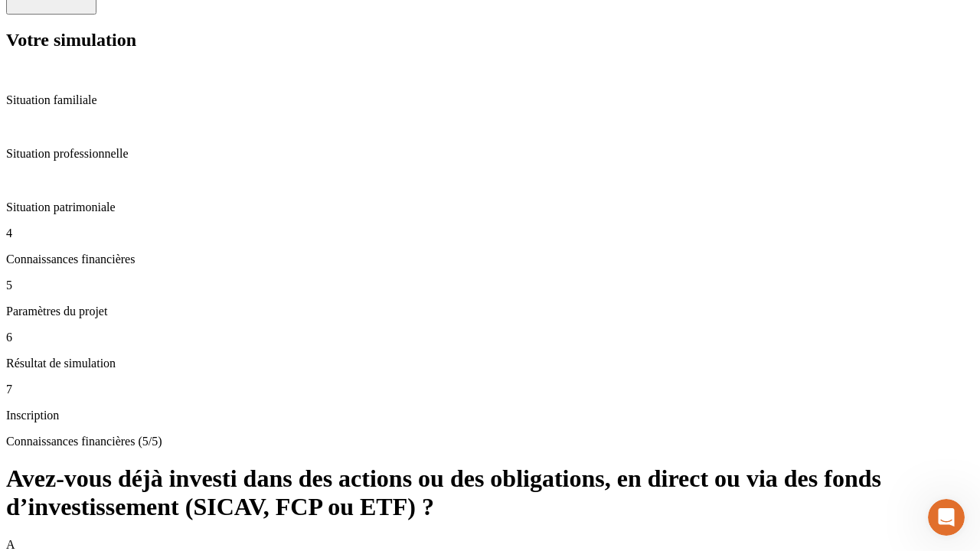 This screenshot has height=551, width=980. Describe the element at coordinates (490, 285) in the screenshot. I see `p: 5` at that location.